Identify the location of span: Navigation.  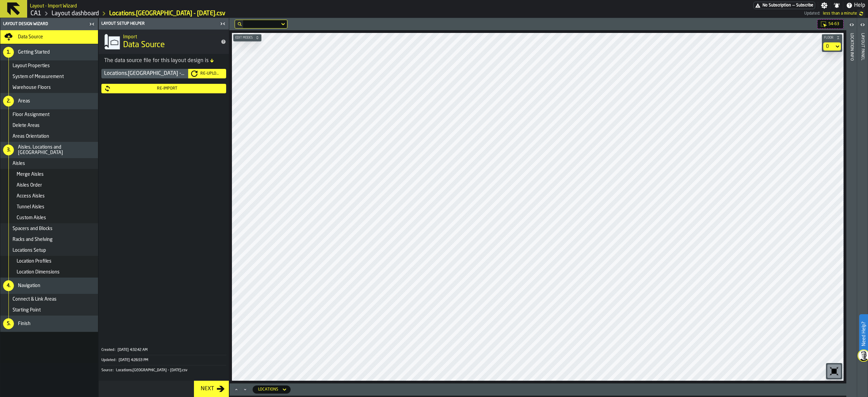
(29, 285).